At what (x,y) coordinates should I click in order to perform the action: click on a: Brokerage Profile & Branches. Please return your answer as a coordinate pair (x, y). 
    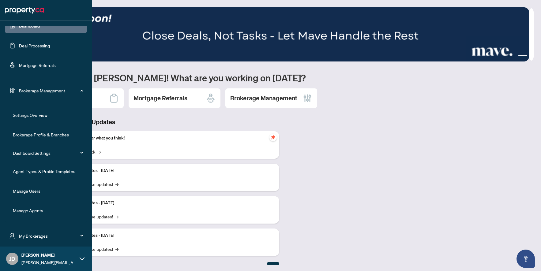
    Looking at the image, I should click on (41, 135).